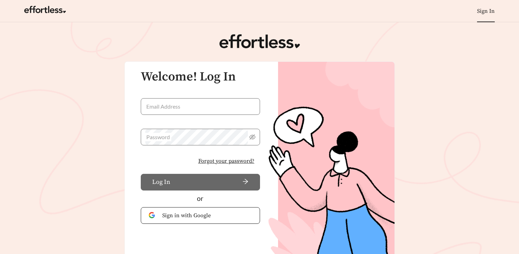 This screenshot has height=254, width=519. Describe the element at coordinates (200, 198) in the screenshot. I see `div: or` at that location.